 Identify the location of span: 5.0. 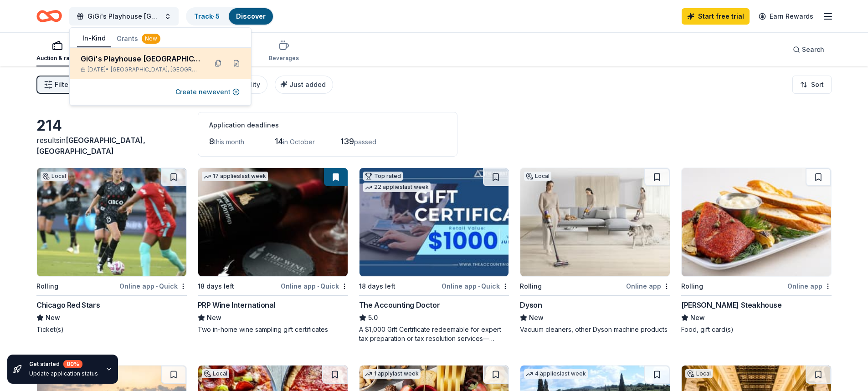
(373, 318).